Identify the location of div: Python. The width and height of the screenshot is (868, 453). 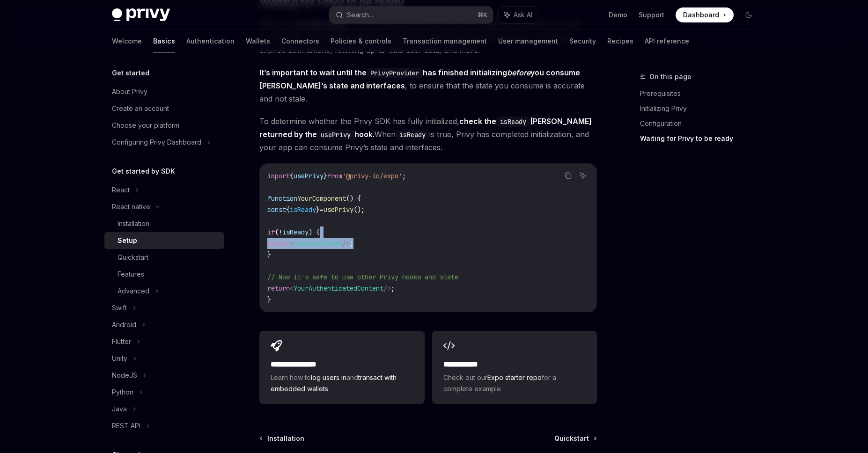
(123, 392).